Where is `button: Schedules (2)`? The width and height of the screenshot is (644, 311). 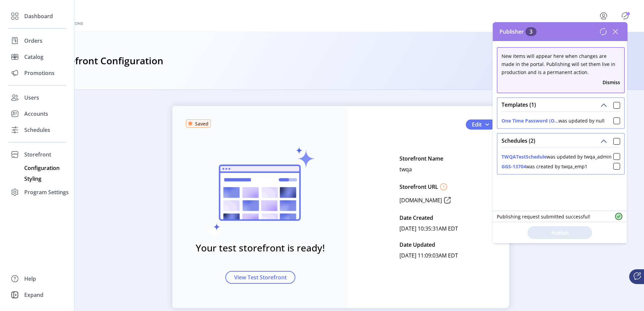 button: Schedules (2) is located at coordinates (603, 141).